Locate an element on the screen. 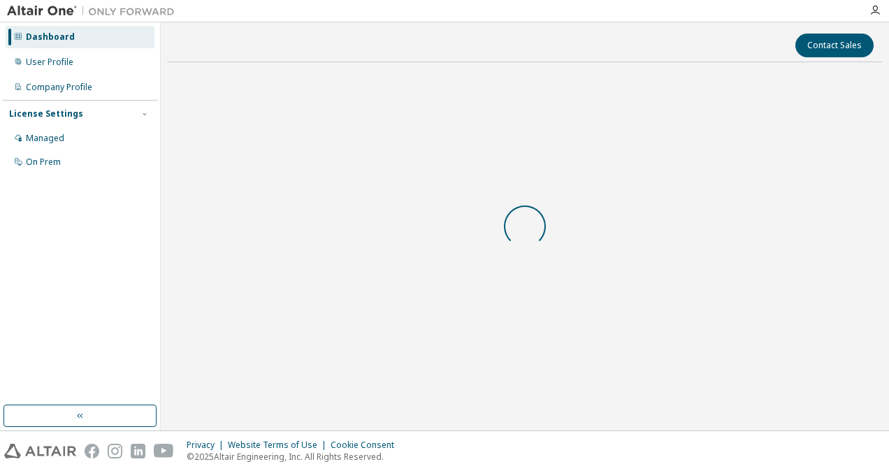 This screenshot has height=471, width=889. img: instagram.svg is located at coordinates (115, 451).